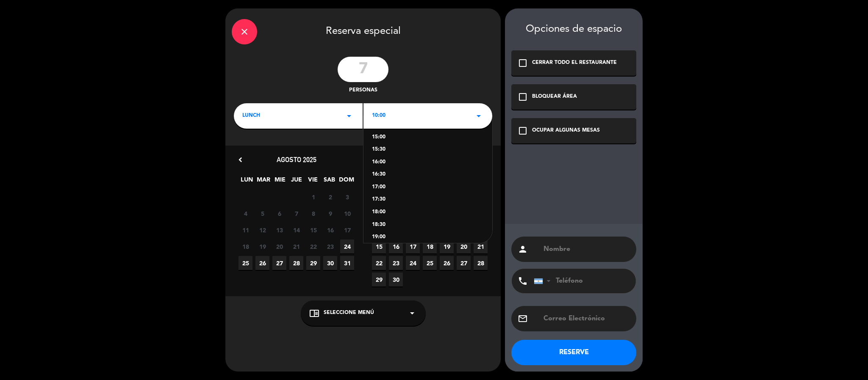 The height and width of the screenshot is (380, 868). What do you see at coordinates (330, 181) in the screenshot?
I see `span: SAB` at bounding box center [330, 181].